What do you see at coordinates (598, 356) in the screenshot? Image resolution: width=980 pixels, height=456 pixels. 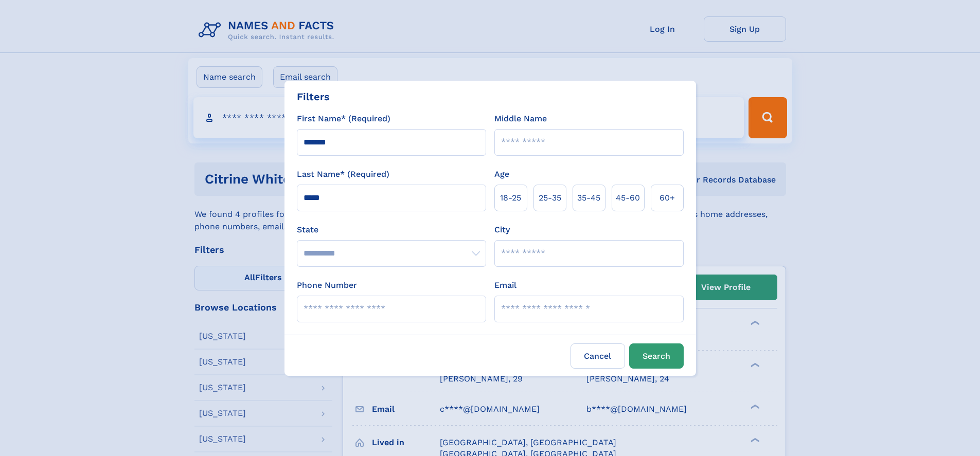 I see `label: Cancel` at bounding box center [598, 356].